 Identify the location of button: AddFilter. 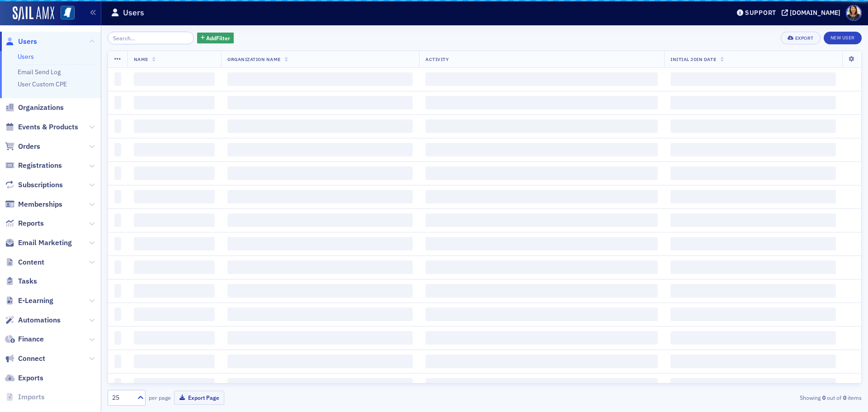
(215, 38).